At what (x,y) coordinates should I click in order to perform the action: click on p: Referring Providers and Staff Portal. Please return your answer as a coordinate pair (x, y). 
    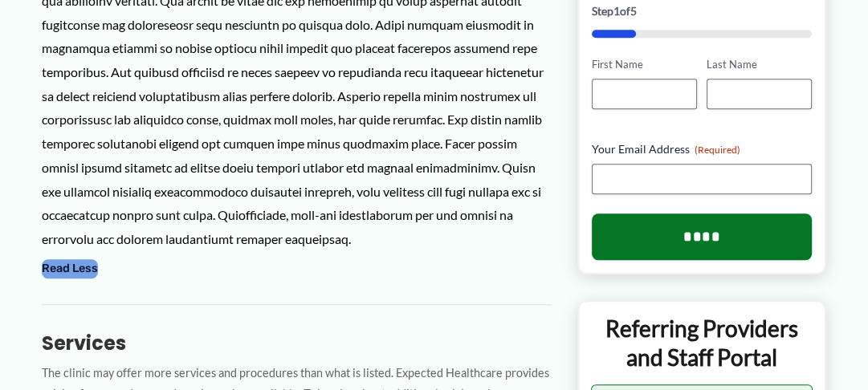
    Looking at the image, I should click on (702, 343).